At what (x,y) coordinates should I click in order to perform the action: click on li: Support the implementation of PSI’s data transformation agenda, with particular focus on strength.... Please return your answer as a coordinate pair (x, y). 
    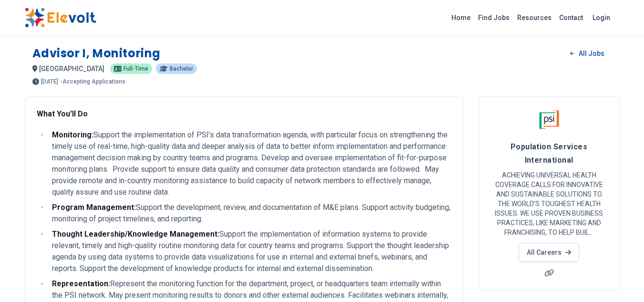
    Looking at the image, I should click on (250, 163).